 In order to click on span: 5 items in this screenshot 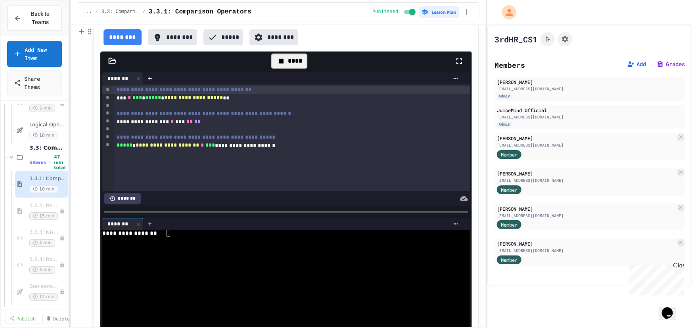, I will do `click(38, 163)`.